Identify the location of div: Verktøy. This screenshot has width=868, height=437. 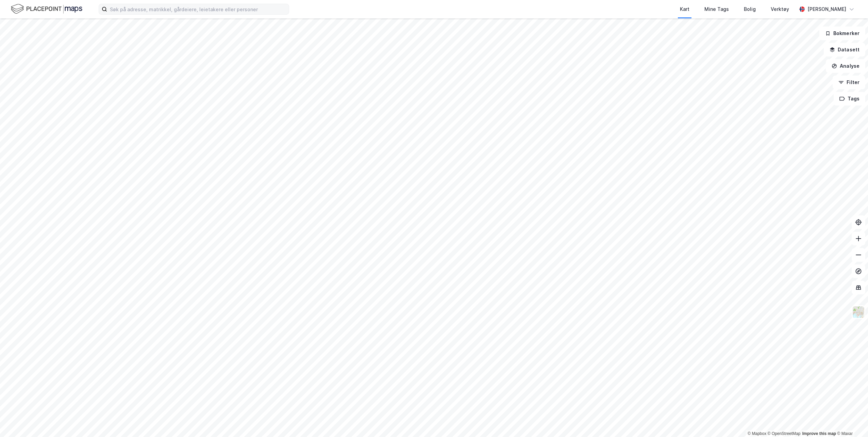
(780, 9).